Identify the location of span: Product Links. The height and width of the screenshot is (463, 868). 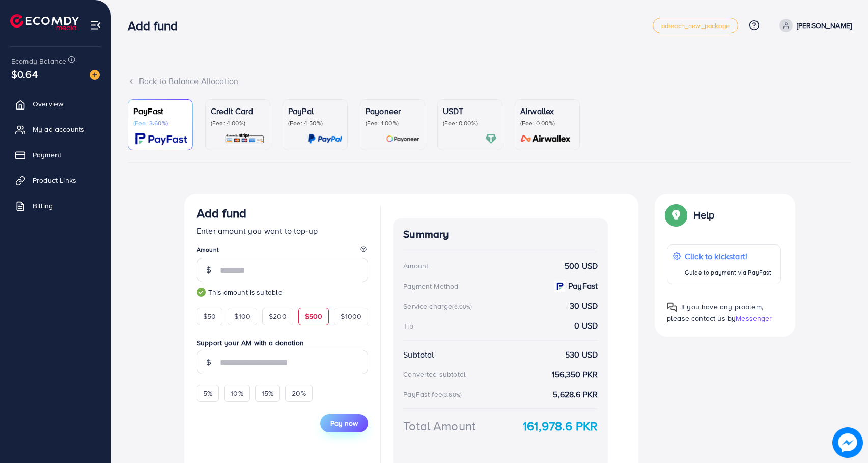
(54, 180).